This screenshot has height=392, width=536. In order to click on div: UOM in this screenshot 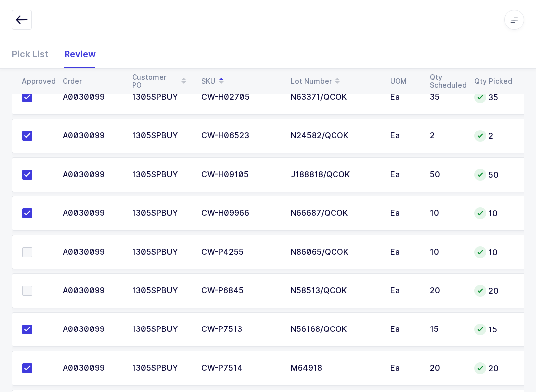, I will do `click(404, 82)`.